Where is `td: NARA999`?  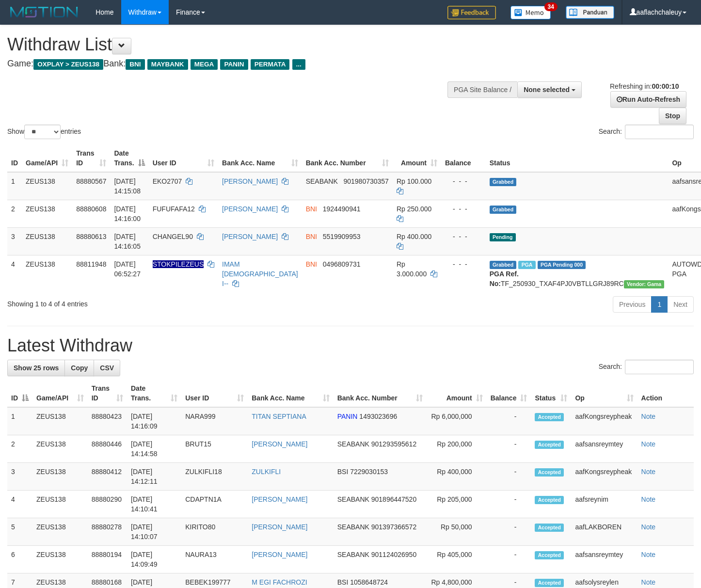
td: NARA999 is located at coordinates (214, 421).